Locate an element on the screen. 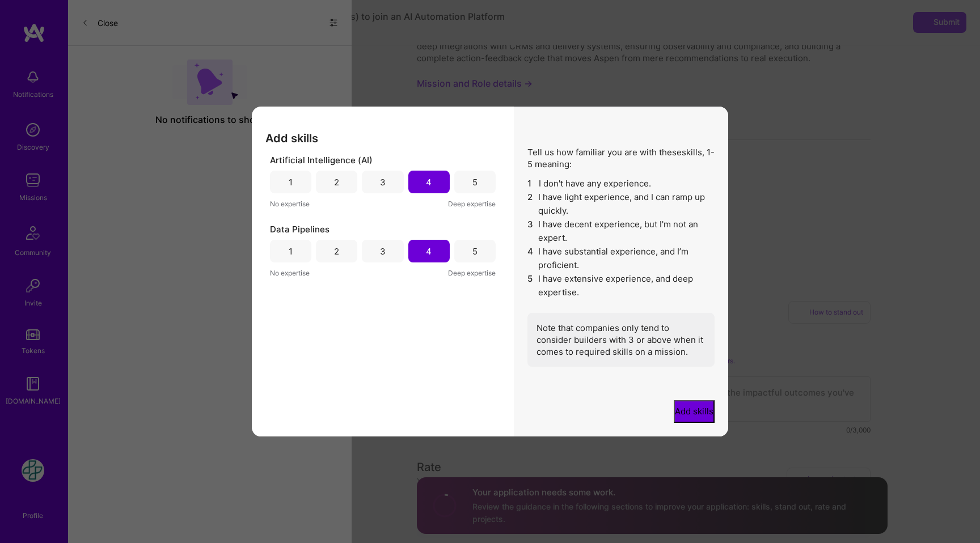  h3: Add skills is located at coordinates (383, 138).